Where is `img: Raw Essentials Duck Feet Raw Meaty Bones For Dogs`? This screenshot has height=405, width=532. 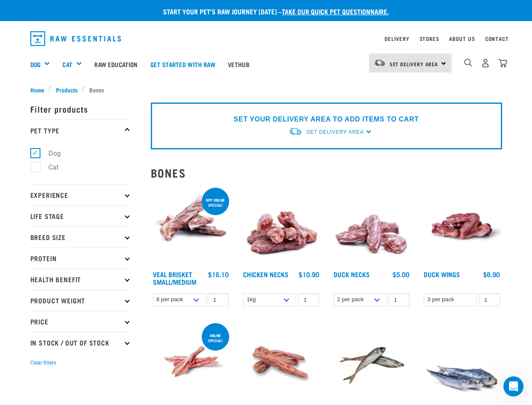
img: Raw Essentials Duck Feet Raw Meaty Bones For Dogs is located at coordinates (191, 362).